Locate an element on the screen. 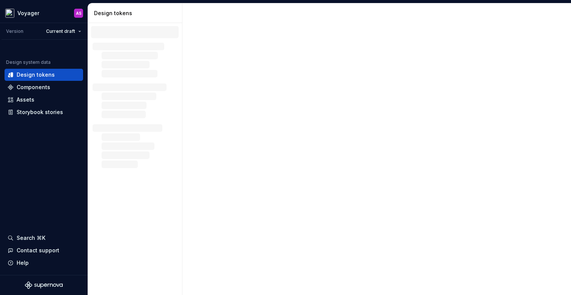 This screenshot has height=295, width=571. button: VoyagerAS is located at coordinates (44, 13).